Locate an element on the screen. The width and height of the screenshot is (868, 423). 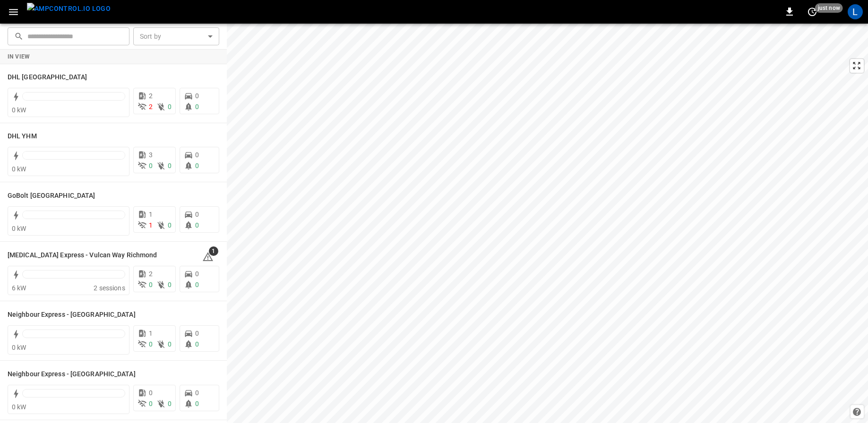
div: profile-icon is located at coordinates (855, 12).